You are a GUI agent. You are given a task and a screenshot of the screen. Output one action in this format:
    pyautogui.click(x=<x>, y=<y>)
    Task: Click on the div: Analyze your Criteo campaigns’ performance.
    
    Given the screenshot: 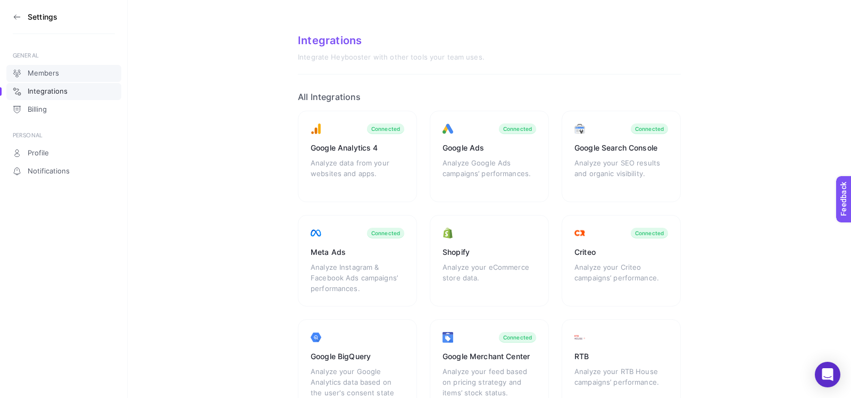 What is the action you would take?
    pyautogui.click(x=621, y=278)
    